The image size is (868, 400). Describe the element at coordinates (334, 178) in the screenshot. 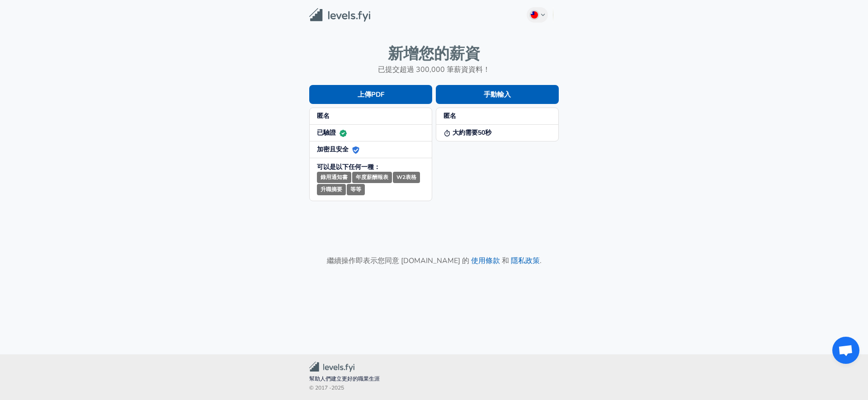

I see `small: 錄用通知書` at that location.